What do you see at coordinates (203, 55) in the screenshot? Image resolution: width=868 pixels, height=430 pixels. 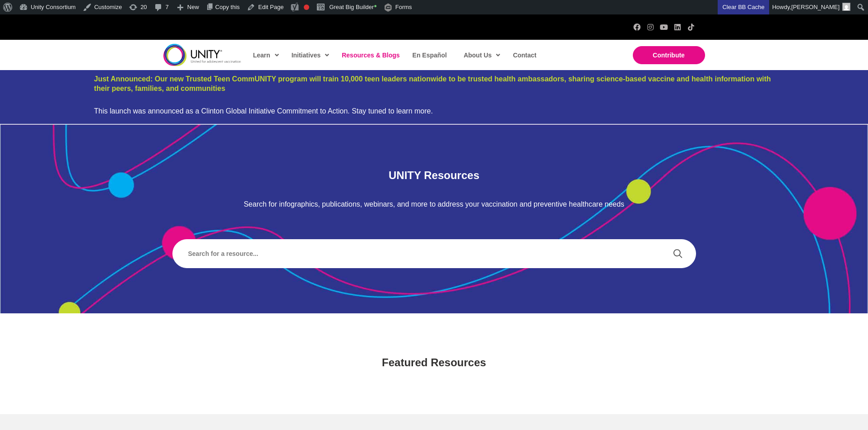 I see `img: unity-logo-dark` at bounding box center [203, 55].